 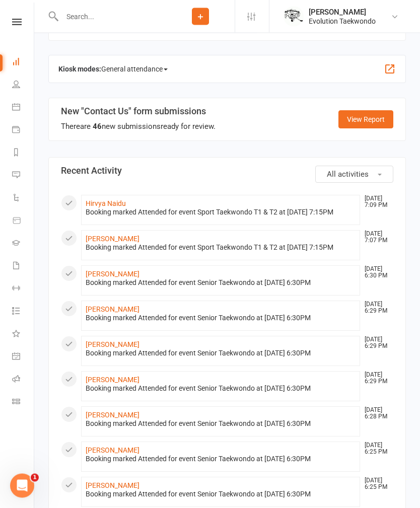 What do you see at coordinates (23, 402) in the screenshot?
I see `a: Class kiosk mode` at bounding box center [23, 402].